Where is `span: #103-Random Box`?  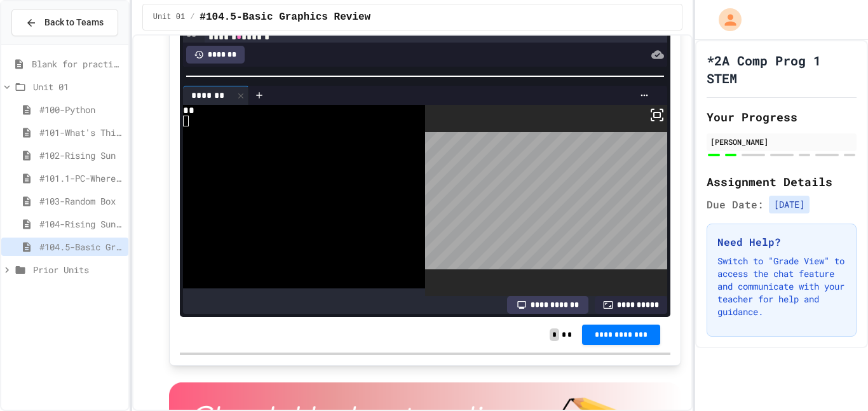 span: #103-Random Box is located at coordinates (81, 201).